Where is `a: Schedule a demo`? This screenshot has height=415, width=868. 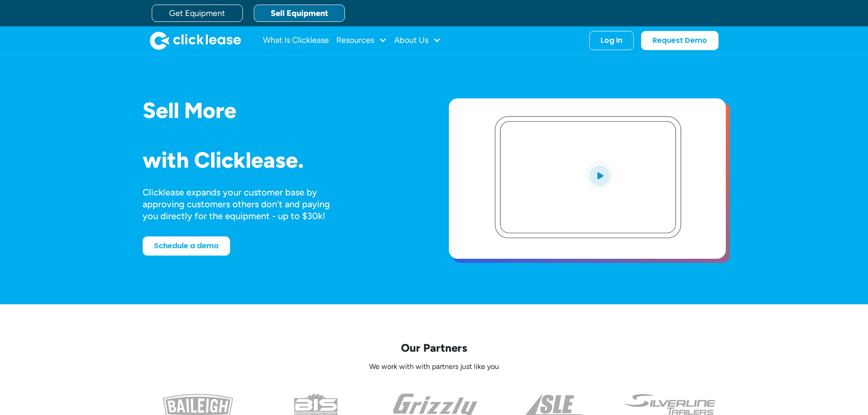
a: Schedule a demo is located at coordinates (186, 246).